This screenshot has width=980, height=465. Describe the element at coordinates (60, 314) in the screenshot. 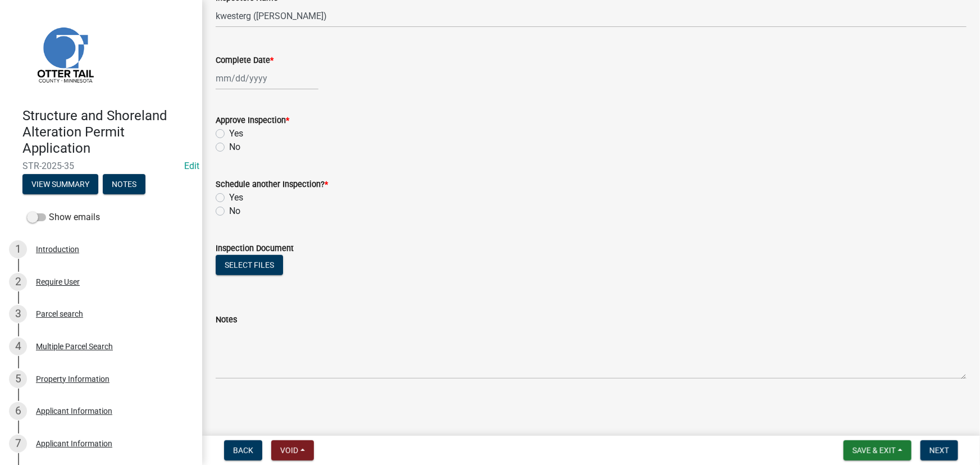

I see `div: Parcel search` at that location.